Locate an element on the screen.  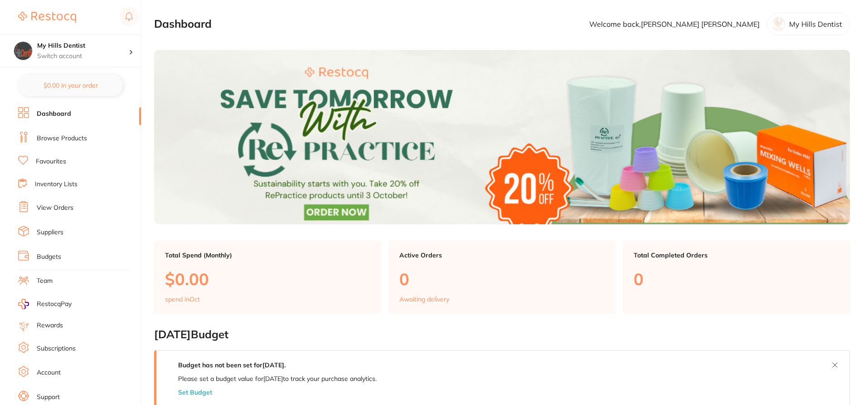
a: Favourites is located at coordinates (51, 162).